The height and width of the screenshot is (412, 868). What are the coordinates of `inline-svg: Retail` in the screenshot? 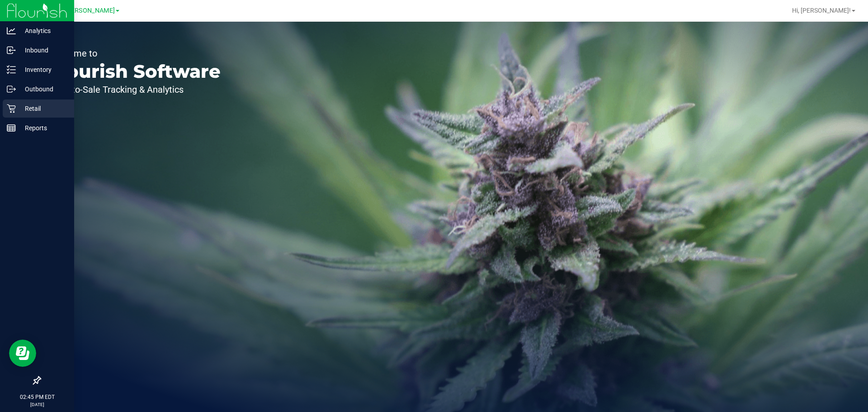 It's located at (11, 109).